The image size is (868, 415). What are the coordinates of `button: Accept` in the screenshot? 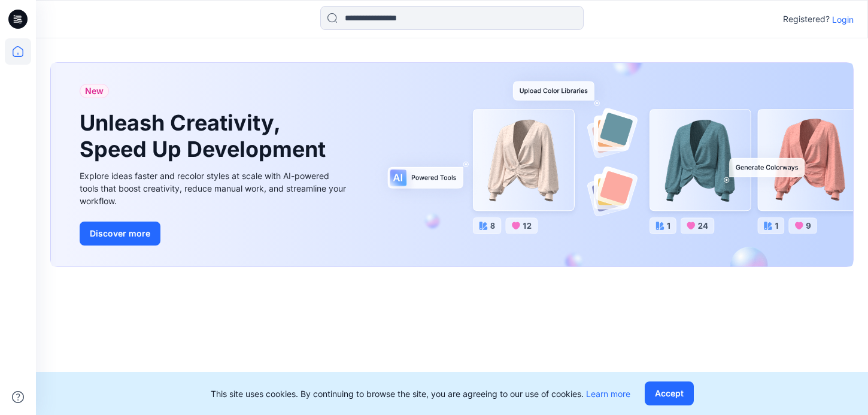 It's located at (670, 393).